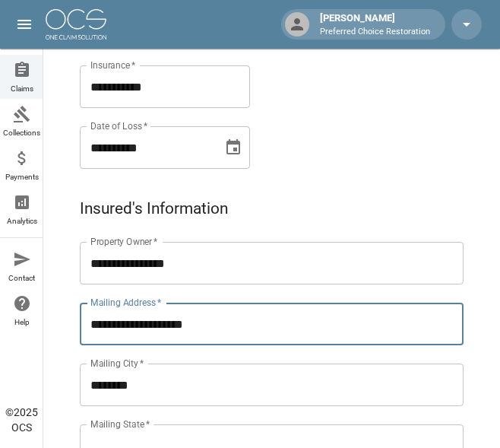 This screenshot has width=500, height=448. Describe the element at coordinates (21, 420) in the screenshot. I see `div: © 2025 OCS` at that location.